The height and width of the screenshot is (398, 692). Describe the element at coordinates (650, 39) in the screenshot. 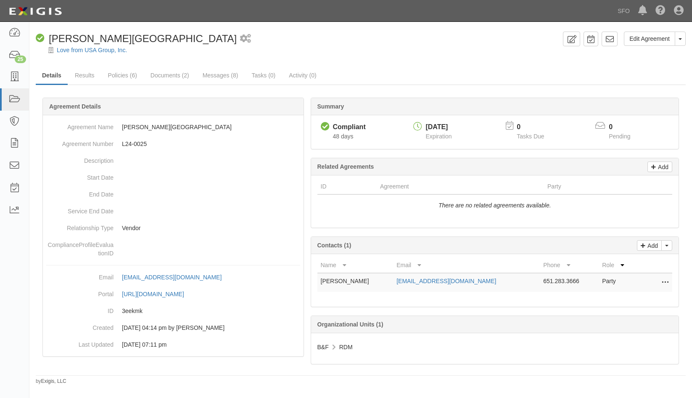

I see `a: Edit Agreement` at that location.